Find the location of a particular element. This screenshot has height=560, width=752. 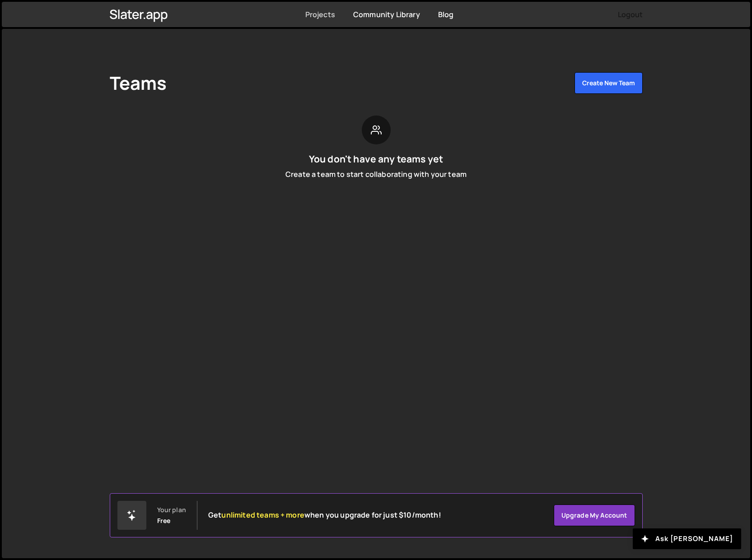

a: Community Library is located at coordinates (387, 14).